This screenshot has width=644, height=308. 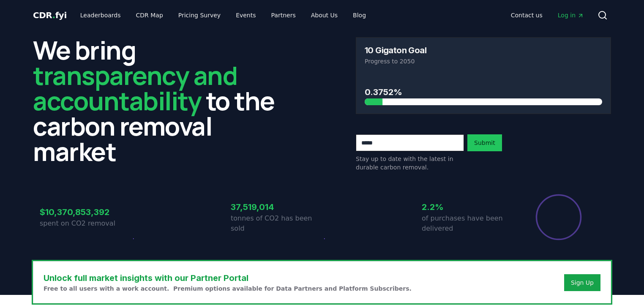 What do you see at coordinates (582, 283) in the screenshot?
I see `a: Sign Up` at bounding box center [582, 283].